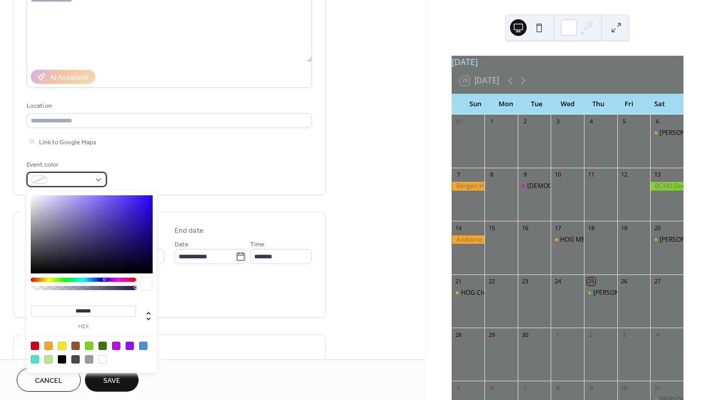 Image resolution: width=709 pixels, height=400 pixels. What do you see at coordinates (257, 244) in the screenshot?
I see `span: Time` at bounding box center [257, 244].